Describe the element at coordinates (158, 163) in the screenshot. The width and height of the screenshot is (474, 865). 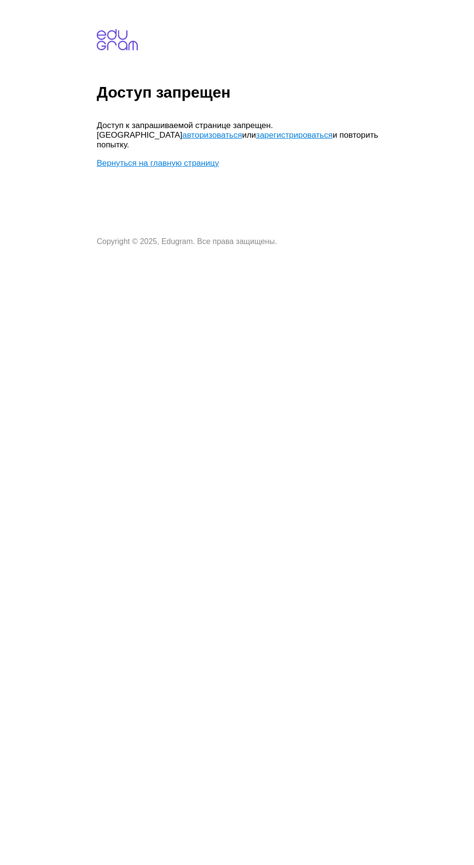
I see `a: Вернуться на главную страницу` at that location.